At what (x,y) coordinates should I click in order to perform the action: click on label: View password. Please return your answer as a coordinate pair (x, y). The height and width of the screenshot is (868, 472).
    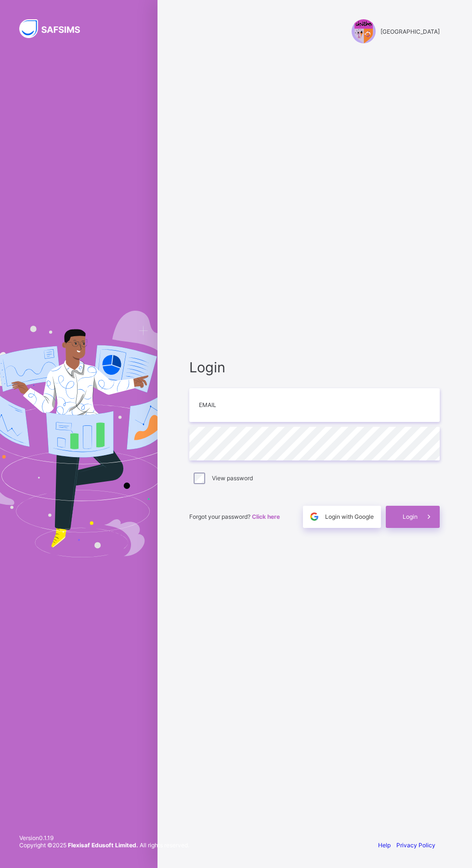
    Looking at the image, I should click on (232, 478).